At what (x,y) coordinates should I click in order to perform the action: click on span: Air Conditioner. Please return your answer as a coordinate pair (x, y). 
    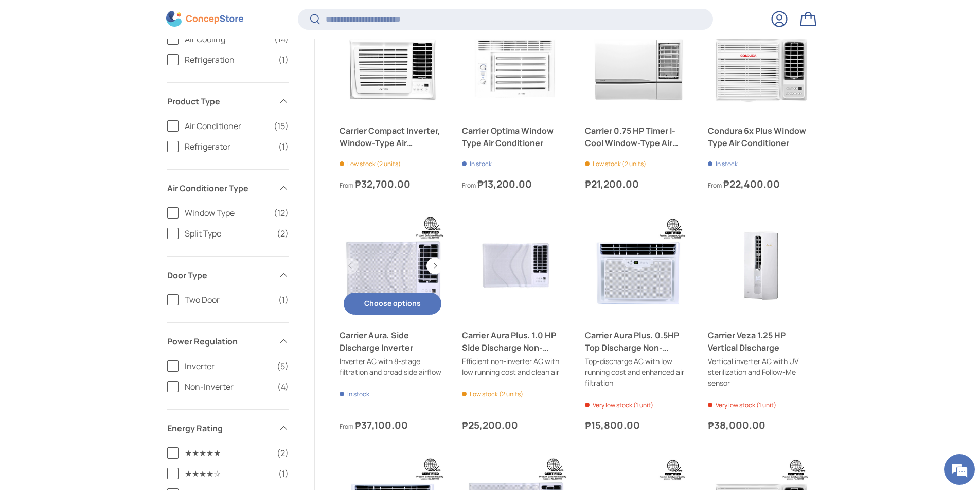
    Looking at the image, I should click on (225, 126).